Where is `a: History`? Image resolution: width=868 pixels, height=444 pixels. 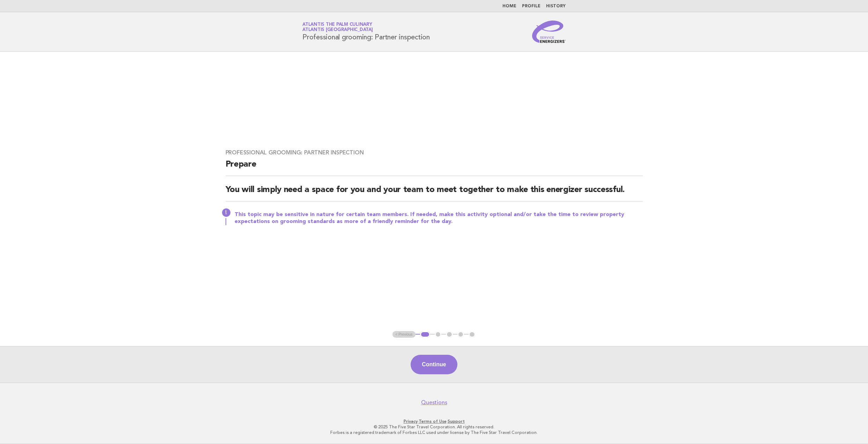
a: History is located at coordinates (556, 7).